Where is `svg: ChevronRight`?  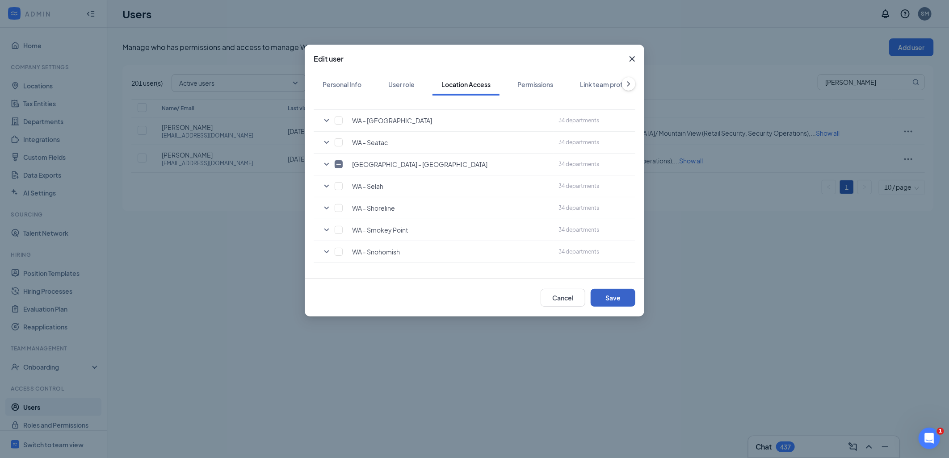
svg: ChevronRight is located at coordinates (629, 84).